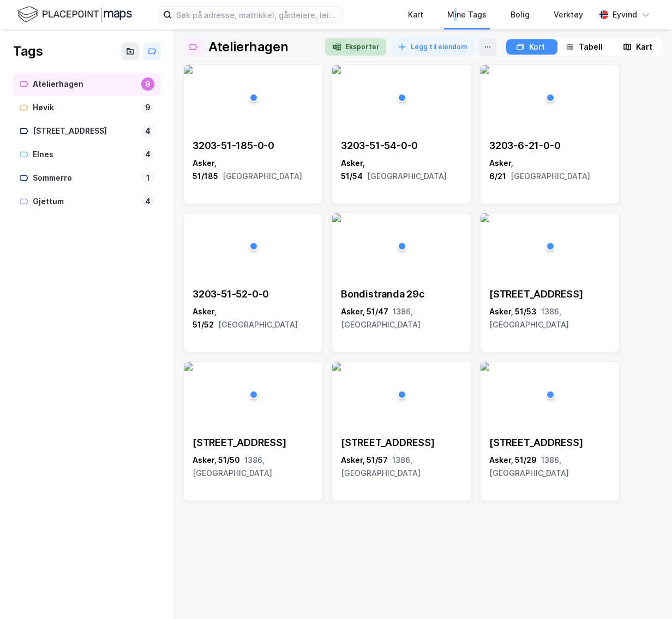  Describe the element at coordinates (75, 14) in the screenshot. I see `img: logo.f888ab2527a4732fd821a326f86c7f29.svg` at that location.